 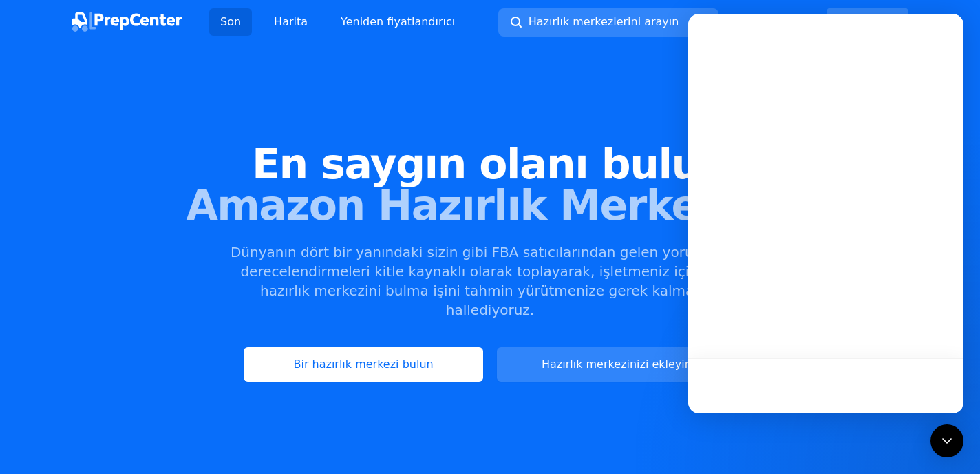 I want to click on a: Yeniden fiyatlandırıcı, so click(x=398, y=22).